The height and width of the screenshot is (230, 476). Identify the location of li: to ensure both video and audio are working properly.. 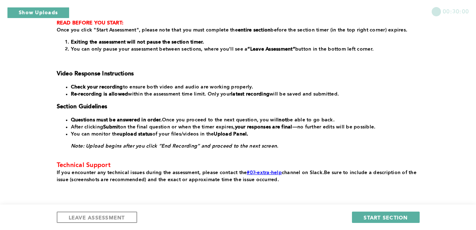
(244, 87).